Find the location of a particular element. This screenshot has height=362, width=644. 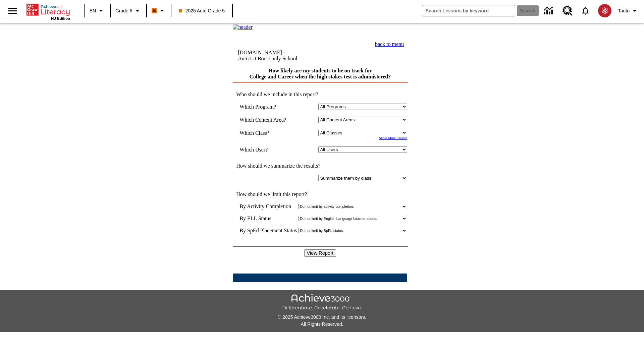

td: Which Program? is located at coordinates (267, 107).